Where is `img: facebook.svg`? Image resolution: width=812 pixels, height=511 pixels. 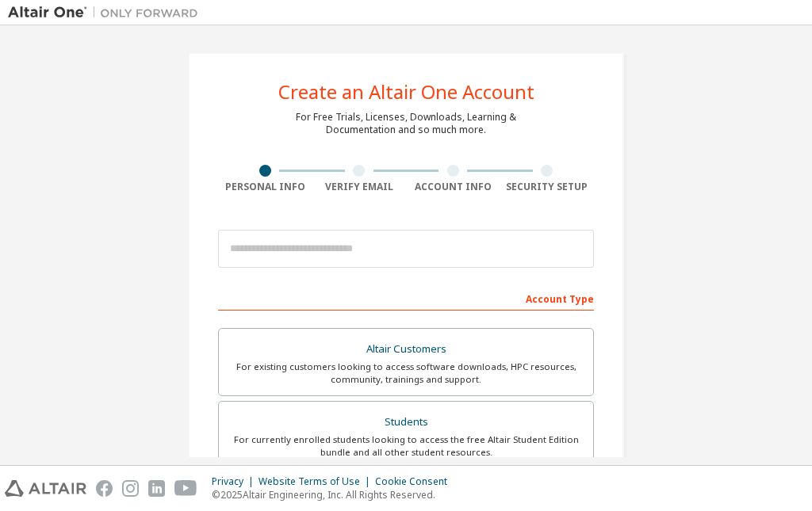
img: facebook.svg is located at coordinates (104, 489).